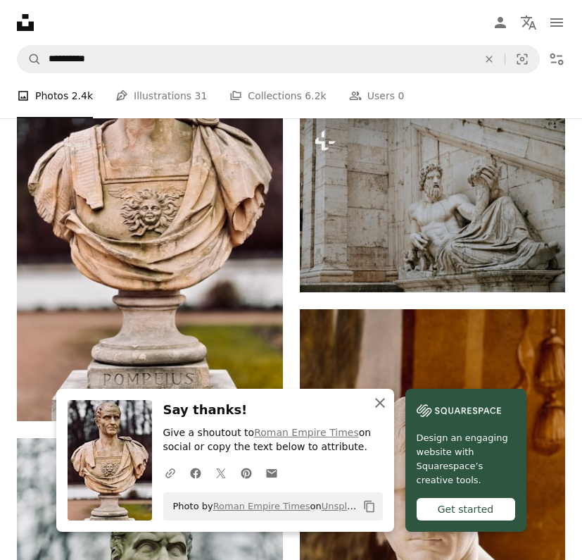 This screenshot has height=560, width=582. What do you see at coordinates (278, 59) in the screenshot?
I see `form: Find visuals sitewide` at bounding box center [278, 59].